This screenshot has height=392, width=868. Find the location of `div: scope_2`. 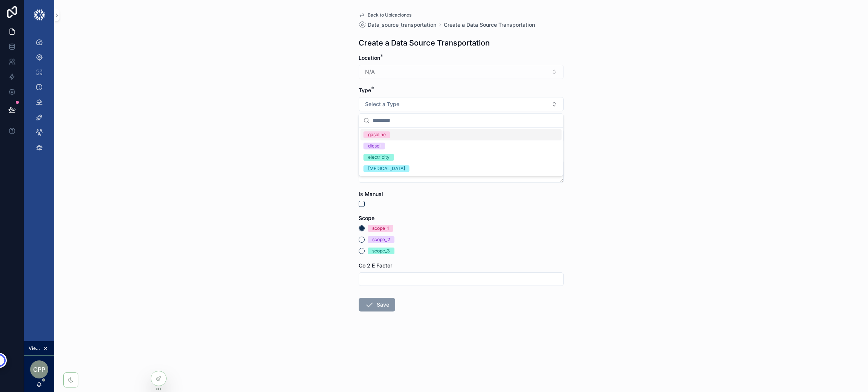

div: scope_2 is located at coordinates (381, 240).